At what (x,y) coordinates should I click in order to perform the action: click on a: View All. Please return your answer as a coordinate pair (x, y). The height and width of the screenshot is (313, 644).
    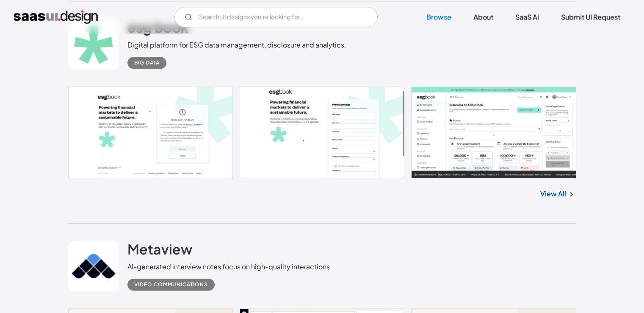
    Looking at the image, I should click on (553, 194).